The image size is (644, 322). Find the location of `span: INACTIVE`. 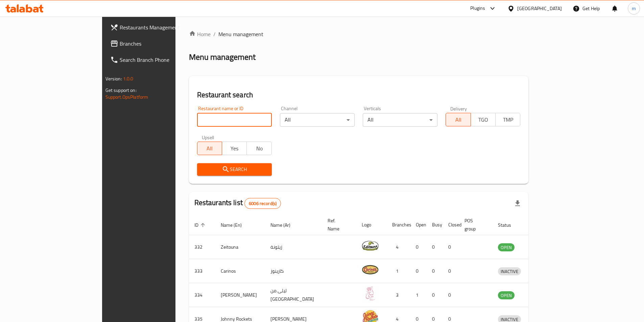

span: INACTIVE is located at coordinates (509, 271).